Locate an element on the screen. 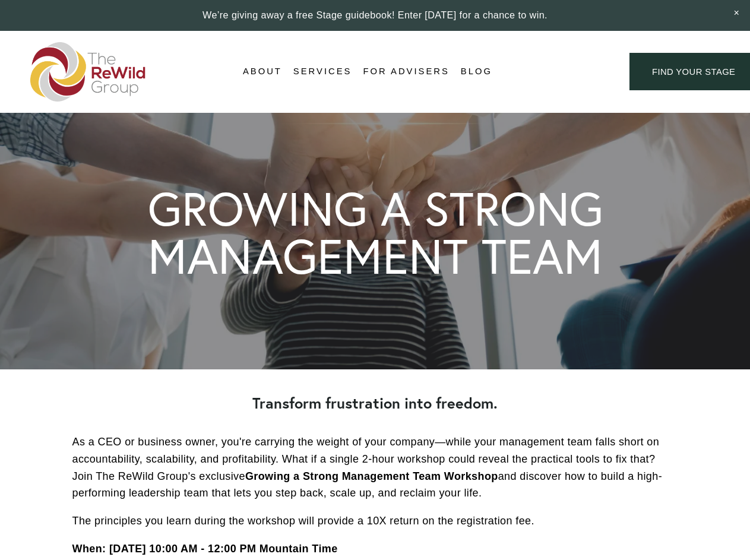 The height and width of the screenshot is (560, 750). p: As a CEO or business owner, you're carrying the weight of your company—while your management team... is located at coordinates (375, 467).